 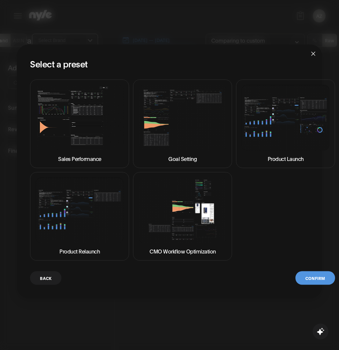 I want to click on button: Close, so click(x=314, y=53).